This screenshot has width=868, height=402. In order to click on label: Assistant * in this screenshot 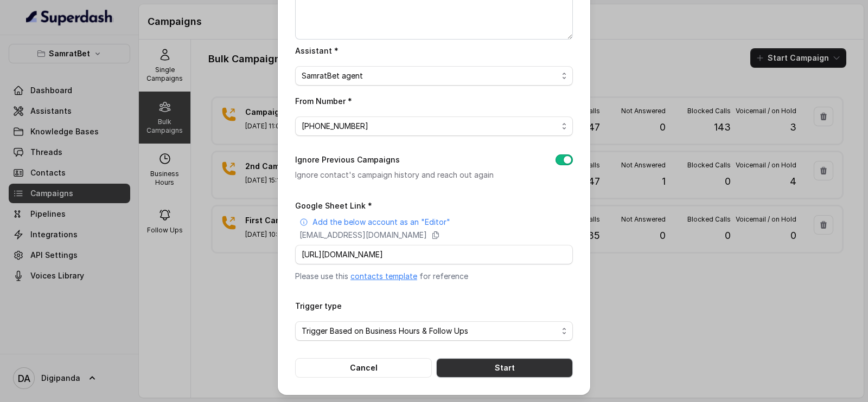, I will do `click(317, 50)`.